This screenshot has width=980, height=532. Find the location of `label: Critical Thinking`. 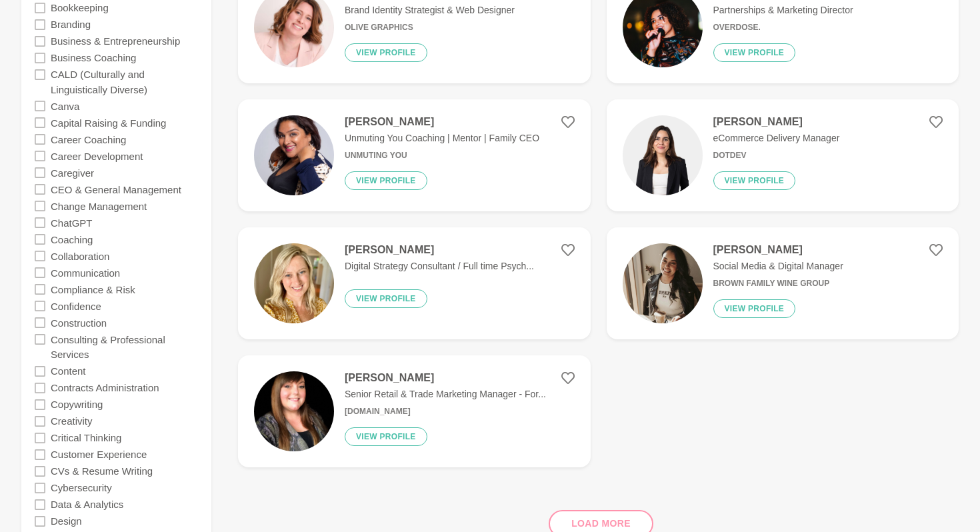

label: Critical Thinking is located at coordinates (86, 437).